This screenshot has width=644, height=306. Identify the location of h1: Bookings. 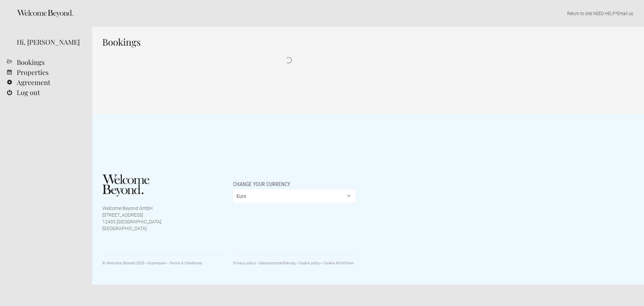
(288, 42).